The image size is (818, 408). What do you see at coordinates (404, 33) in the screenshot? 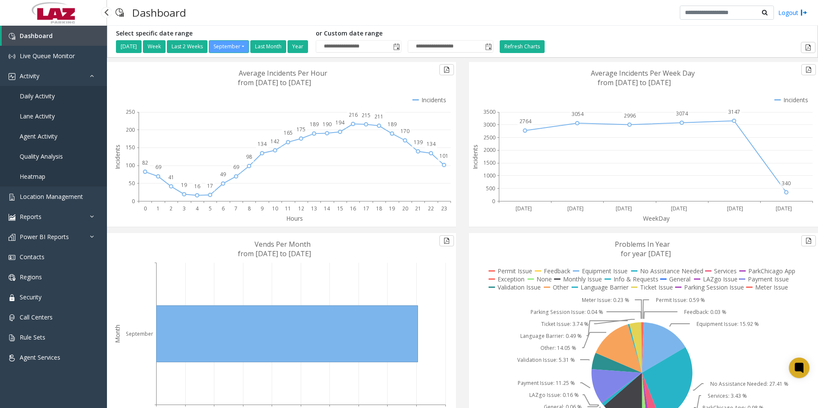
I see `h5: or Custom date range` at bounding box center [404, 33].